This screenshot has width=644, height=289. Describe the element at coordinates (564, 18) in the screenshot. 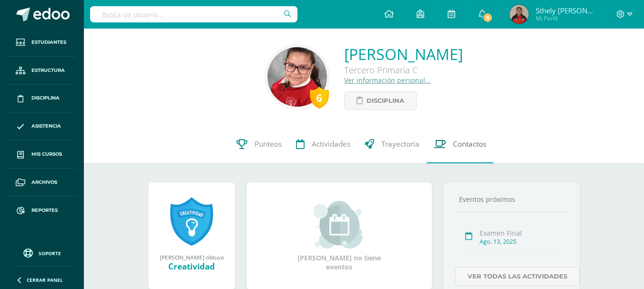

I see `span: Mi Perfil` at that location.